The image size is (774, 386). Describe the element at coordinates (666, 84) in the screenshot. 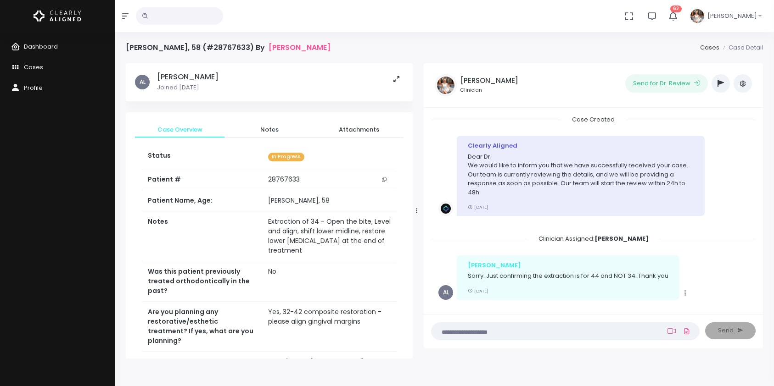

I see `button: Send for Dr. Review` at that location.